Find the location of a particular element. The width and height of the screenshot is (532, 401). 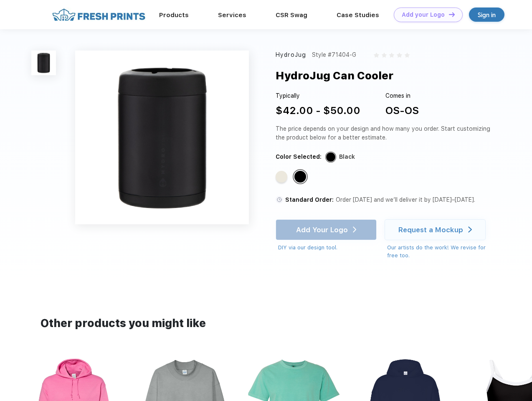

div: Color Selected: is located at coordinates (298, 157).